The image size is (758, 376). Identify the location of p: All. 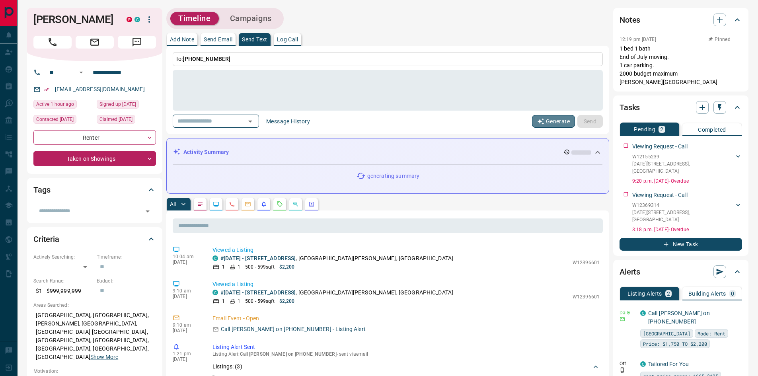
(173, 204).